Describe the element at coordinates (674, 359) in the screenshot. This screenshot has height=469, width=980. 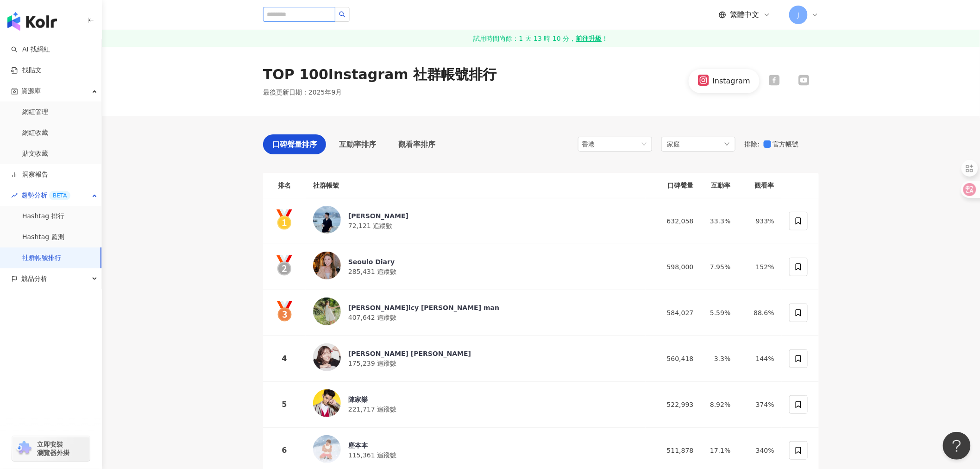
I see `div: 560,418` at that location.